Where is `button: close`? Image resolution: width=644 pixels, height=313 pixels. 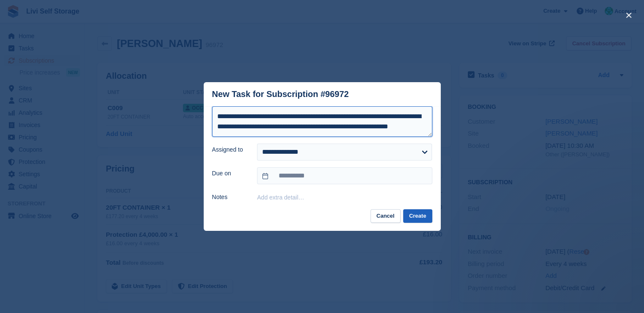 button: close is located at coordinates (628, 16).